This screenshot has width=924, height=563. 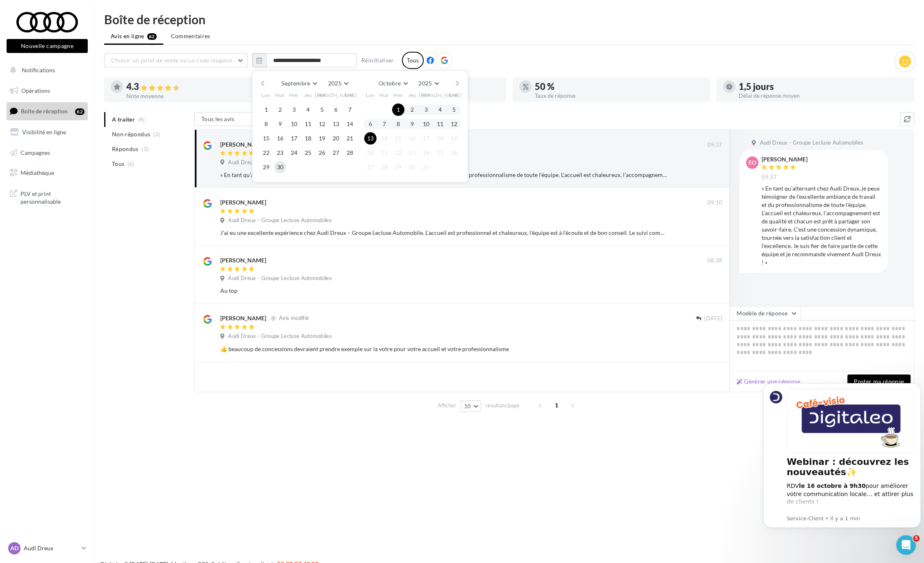 I want to click on button: 18, so click(x=308, y=138).